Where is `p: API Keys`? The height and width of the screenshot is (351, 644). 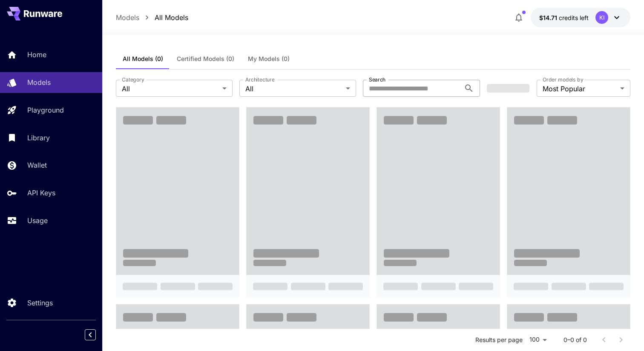
p: API Keys is located at coordinates (41, 193).